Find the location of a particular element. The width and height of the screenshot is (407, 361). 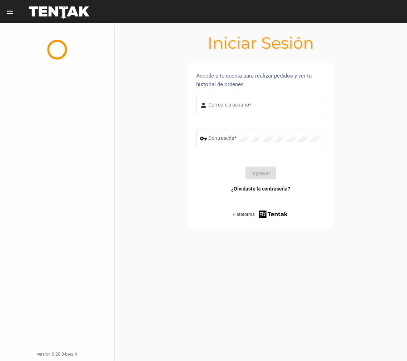

div: version 0.20.0-beta.4 is located at coordinates (57, 354).